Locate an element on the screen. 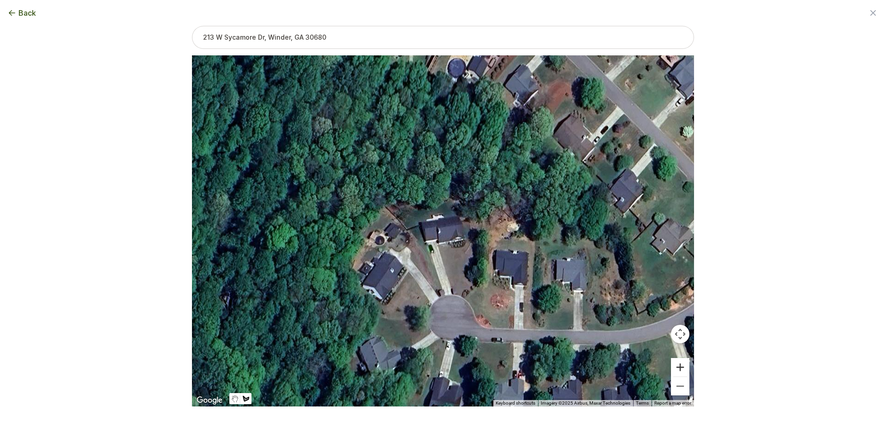 The image size is (886, 436). button: Map camera controls is located at coordinates (680, 334).